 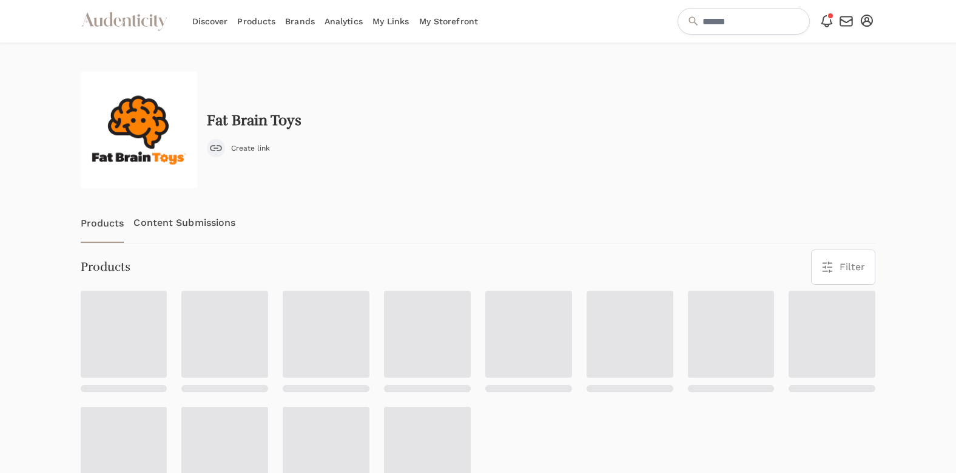 What do you see at coordinates (251, 148) in the screenshot?
I see `span: Create link` at bounding box center [251, 148].